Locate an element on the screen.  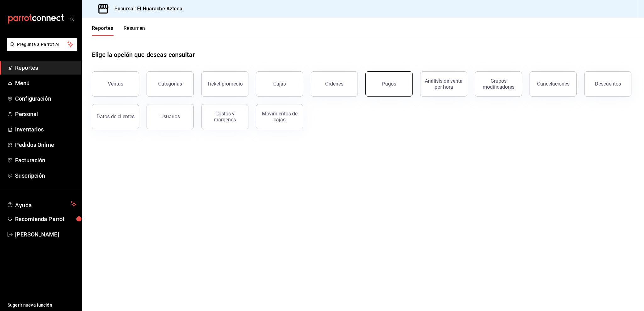
span: Personal is located at coordinates (46, 114).